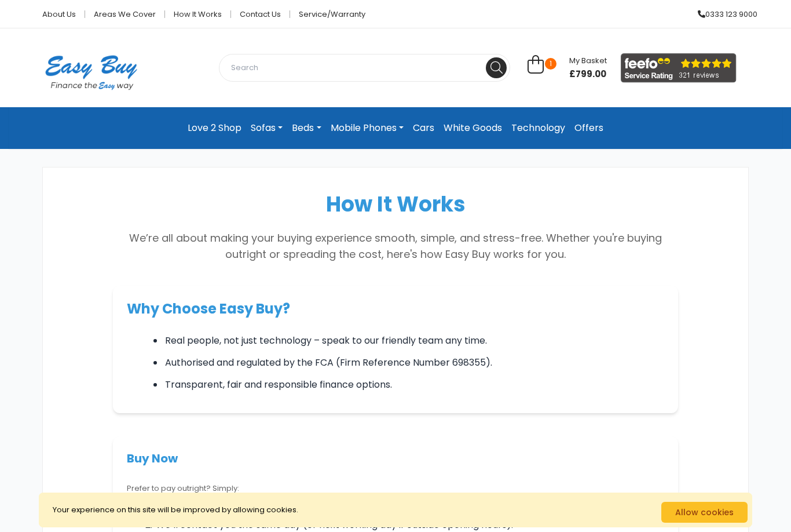  I want to click on a: Love 2 Shop, so click(215, 128).